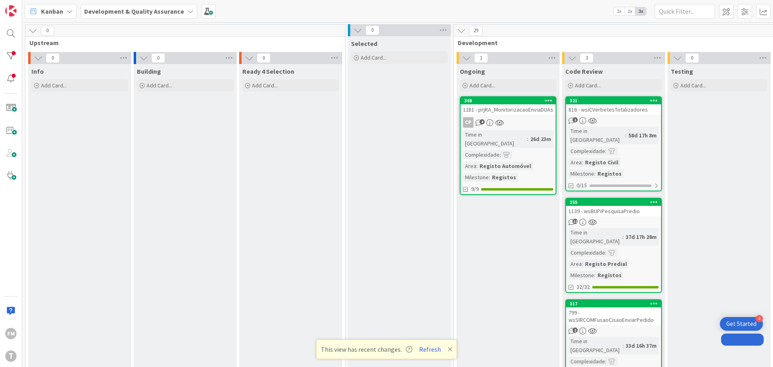  I want to click on span: Testing, so click(682, 71).